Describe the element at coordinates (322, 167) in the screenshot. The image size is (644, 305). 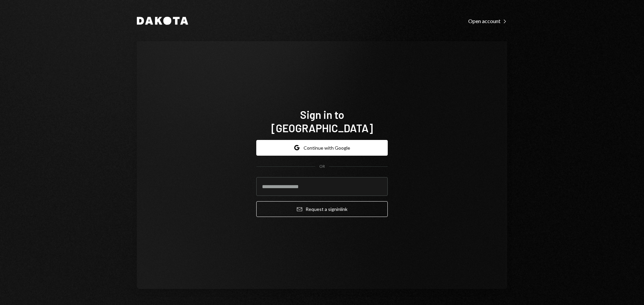
I see `div: OR` at that location.